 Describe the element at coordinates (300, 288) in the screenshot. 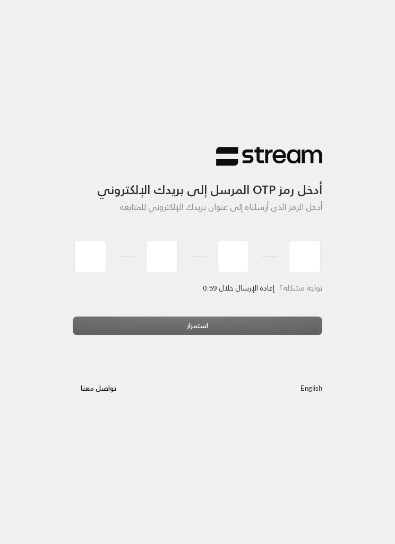

I see `span: تواجه مشكلة؟` at that location.